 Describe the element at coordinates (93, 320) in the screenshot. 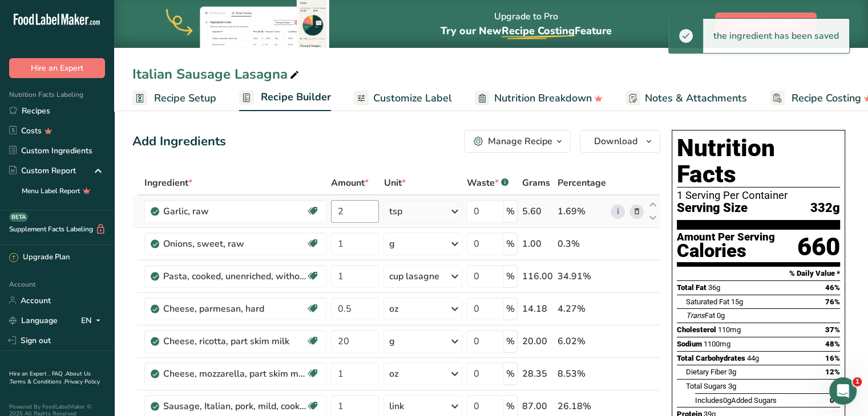

I see `div: EN` at that location.